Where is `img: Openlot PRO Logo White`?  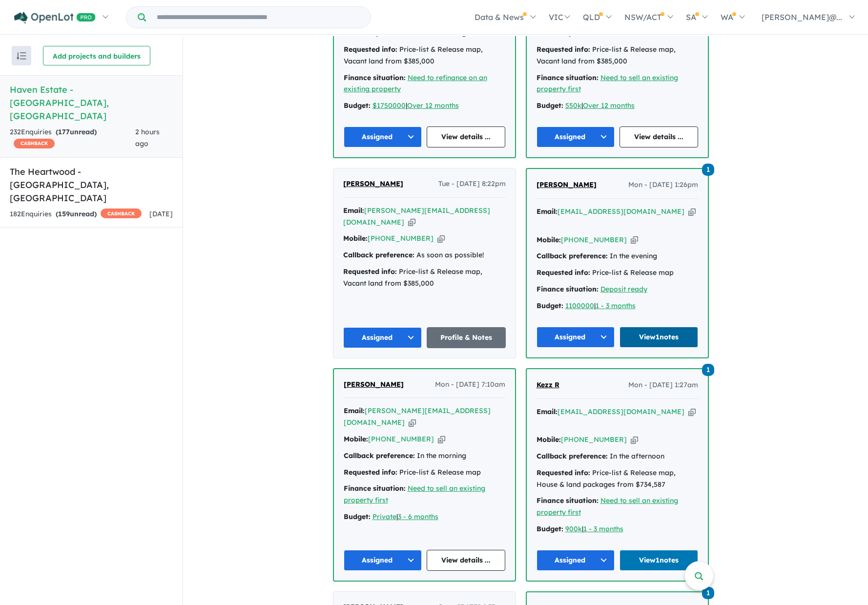 img: Openlot PRO Logo White is located at coordinates (55, 17).